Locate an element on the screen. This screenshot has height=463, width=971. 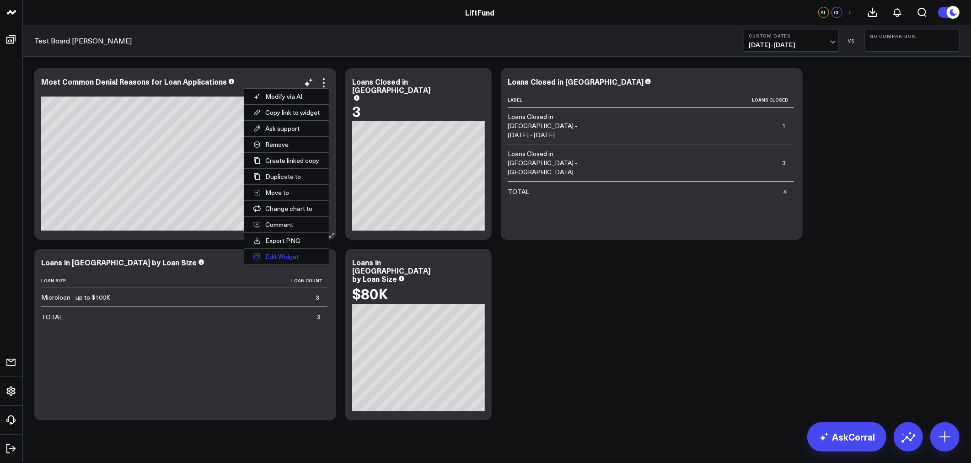
th: Loan Size is located at coordinates (87, 280).